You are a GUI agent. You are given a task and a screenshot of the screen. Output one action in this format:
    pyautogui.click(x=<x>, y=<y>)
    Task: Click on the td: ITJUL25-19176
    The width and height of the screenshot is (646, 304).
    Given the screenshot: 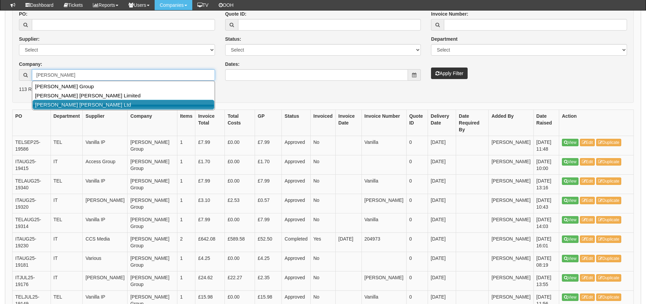 What is the action you would take?
    pyautogui.click(x=32, y=280)
    